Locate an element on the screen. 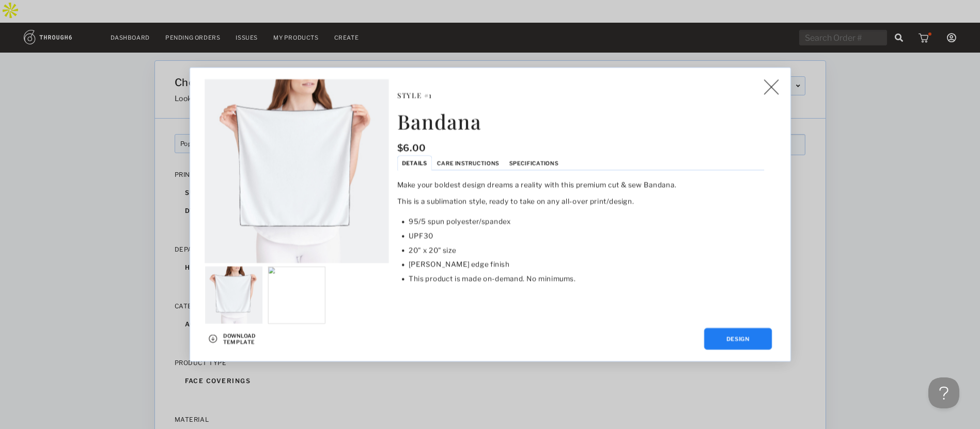 The height and width of the screenshot is (429, 980). h2: $ 6.00 is located at coordinates (580, 148).